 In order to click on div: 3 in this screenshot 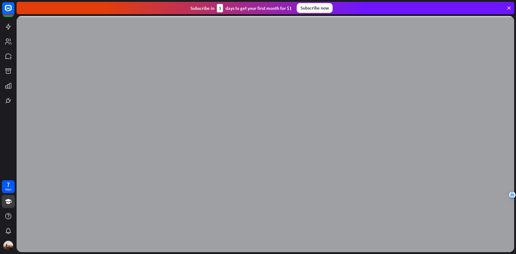, I will do `click(220, 8)`.